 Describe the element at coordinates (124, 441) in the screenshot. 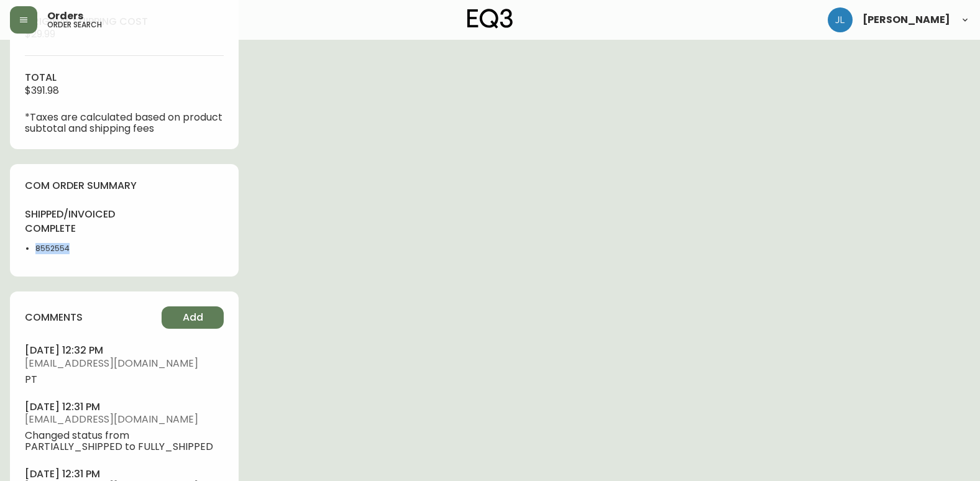

I see `span: Changed status from PARTIALLY_SHIPPED to FULLY_SHIPPED` at that location.